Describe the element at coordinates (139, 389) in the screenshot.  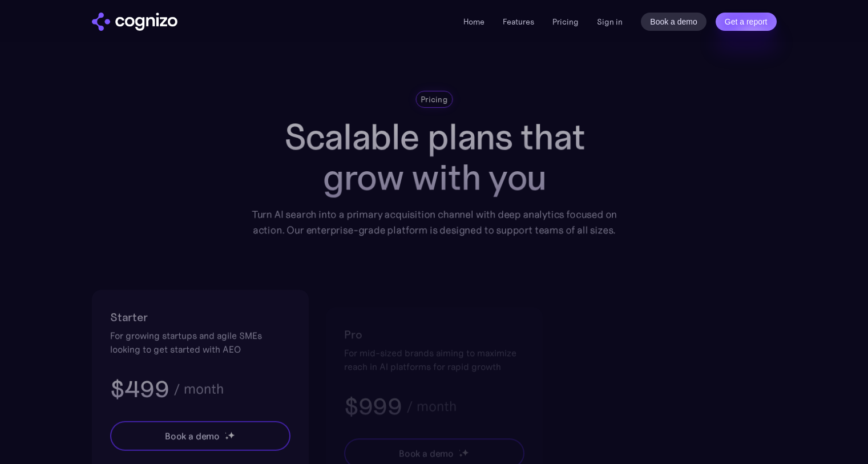
I see `h3: $499` at that location.